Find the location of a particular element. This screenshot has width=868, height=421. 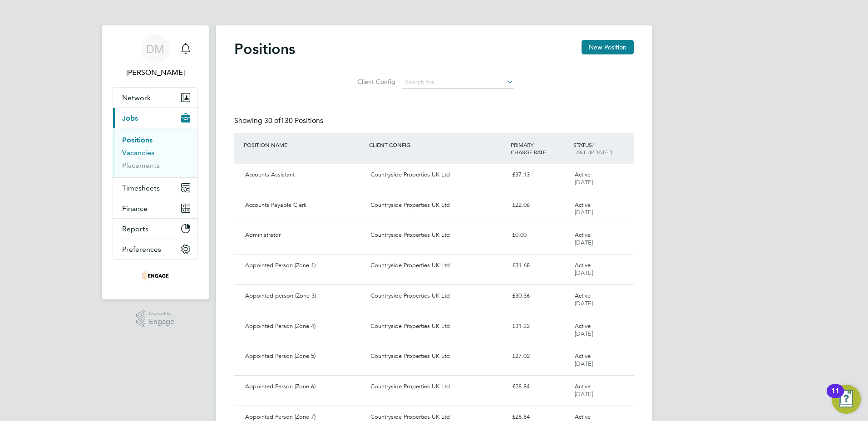

button: Jobs is located at coordinates (156, 118).